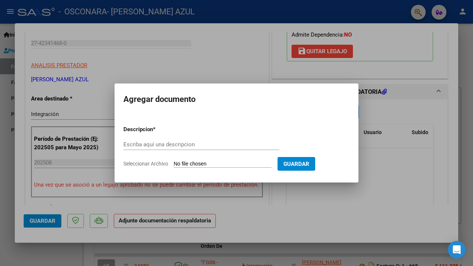 This screenshot has width=473, height=266. Describe the element at coordinates (456, 250) in the screenshot. I see `div: Open Intercom Messenger` at that location.